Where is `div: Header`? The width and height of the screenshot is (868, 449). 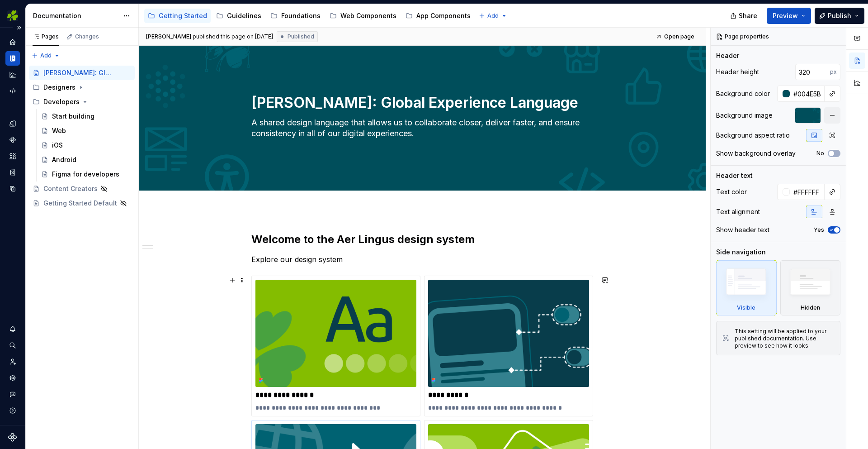
div: Header is located at coordinates (727, 55).